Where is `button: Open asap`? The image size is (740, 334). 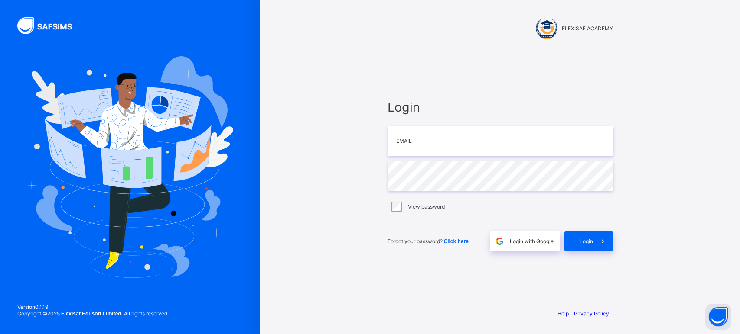
button: Open asap is located at coordinates (718, 317).